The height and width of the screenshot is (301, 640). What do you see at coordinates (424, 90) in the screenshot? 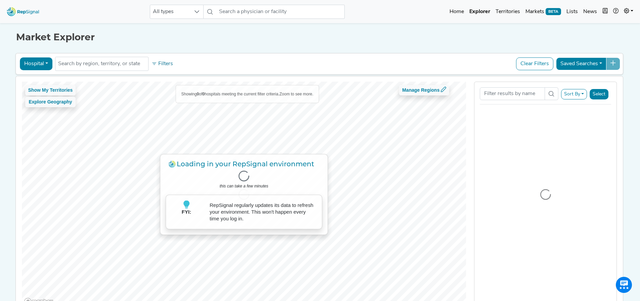
I see `button: Manage Regions` at bounding box center [424, 90].